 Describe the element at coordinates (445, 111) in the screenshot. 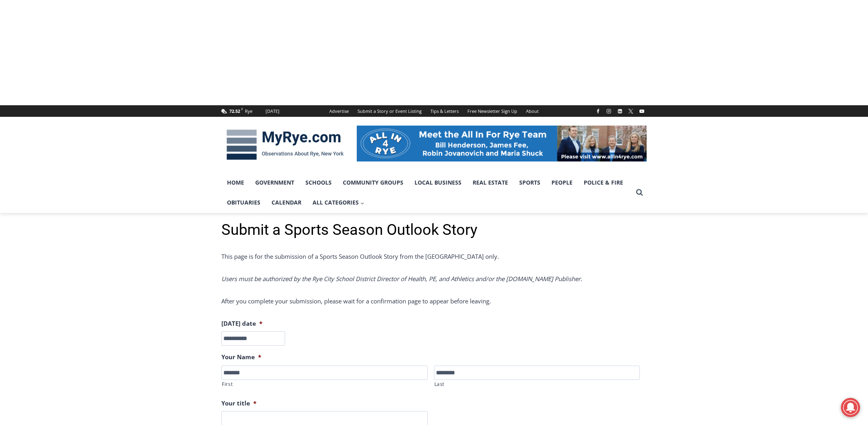

I see `a: Tips & Letters` at that location.